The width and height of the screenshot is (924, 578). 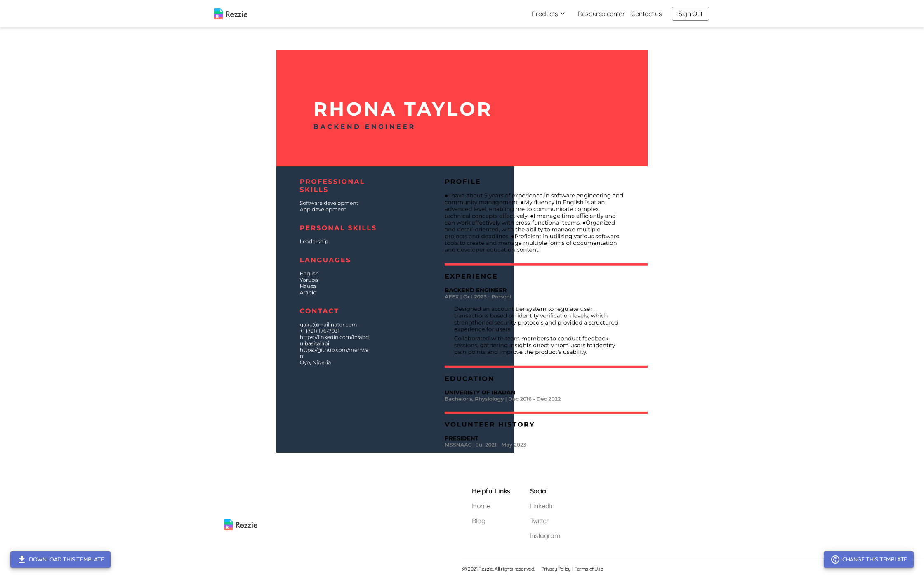 What do you see at coordinates (601, 14) in the screenshot?
I see `a: Resource center` at bounding box center [601, 14].